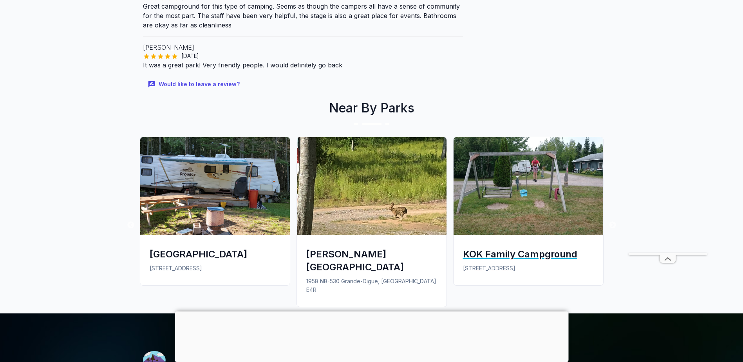 This screenshot has height=362, width=743. I want to click on button: Would like to leave a review?, so click(194, 84).